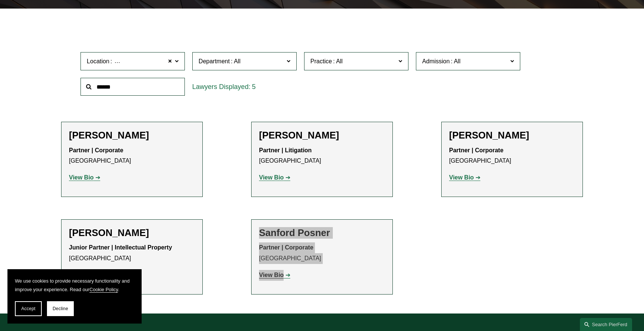 The height and width of the screenshot is (331, 644). What do you see at coordinates (322, 233) in the screenshot?
I see `h2: Sanford Posner` at bounding box center [322, 233].